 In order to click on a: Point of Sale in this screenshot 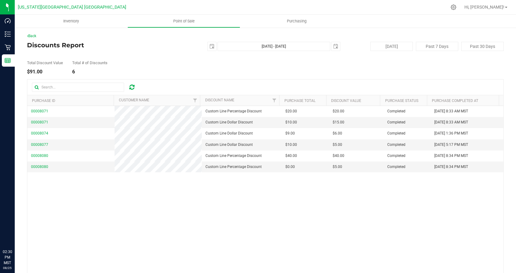, I will do `click(184, 21)`.